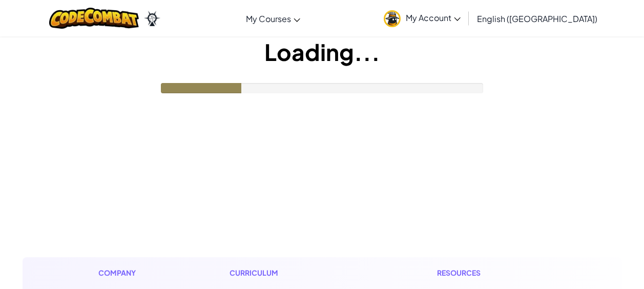 Image resolution: width=644 pixels, height=289 pixels. I want to click on a: CodeCombat logo, so click(94, 18).